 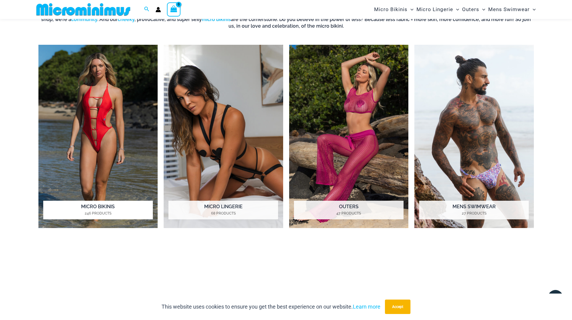 What do you see at coordinates (126, 19) in the screenshot?
I see `a: cheeky` at bounding box center [126, 19].